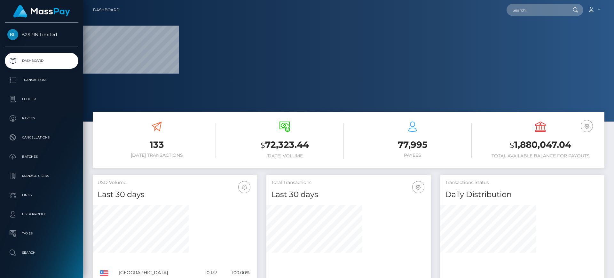 The image size is (614, 278). What do you see at coordinates (175, 183) in the screenshot?
I see `h5: USD Volume` at bounding box center [175, 183].